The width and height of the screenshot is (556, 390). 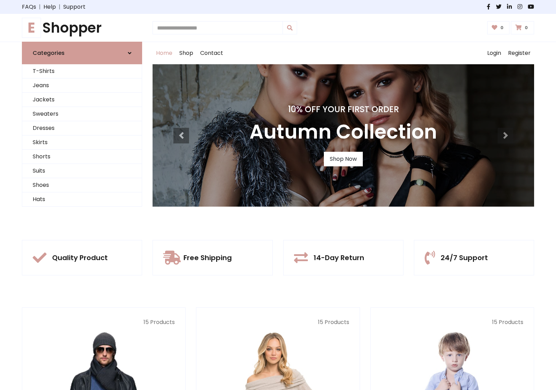 What do you see at coordinates (82, 199) in the screenshot?
I see `a: Hats` at bounding box center [82, 199].